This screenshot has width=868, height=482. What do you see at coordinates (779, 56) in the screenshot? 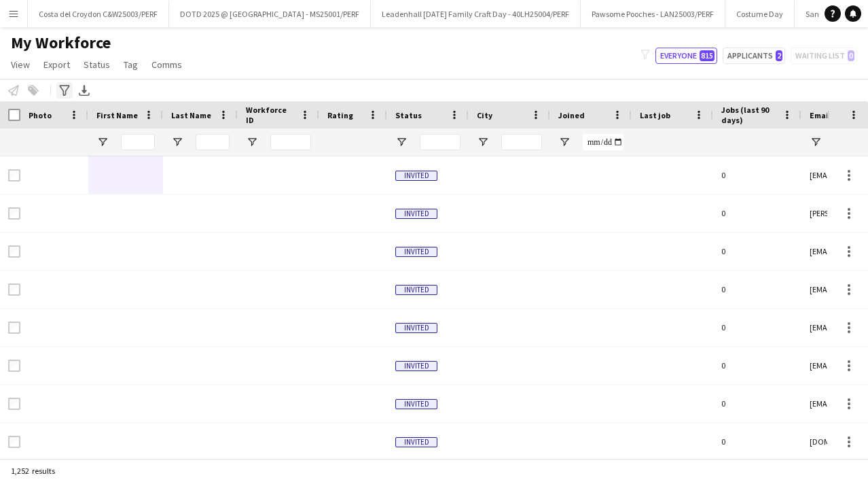
I see `span: 2` at bounding box center [779, 56].